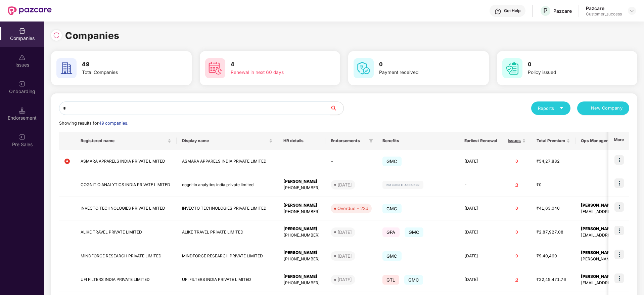  Describe the element at coordinates (227, 208) in the screenshot. I see `td: INVECTO TECHNOLOGIES PRIVATE LIMITED` at that location.